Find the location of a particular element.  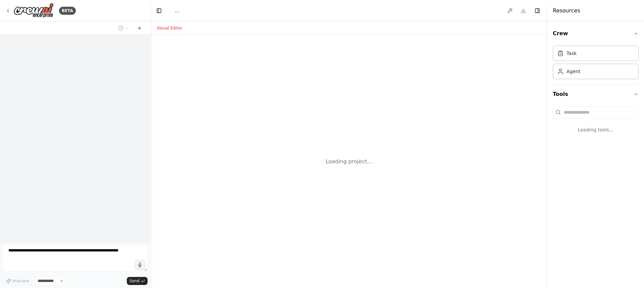

button: Tools is located at coordinates (595, 94).